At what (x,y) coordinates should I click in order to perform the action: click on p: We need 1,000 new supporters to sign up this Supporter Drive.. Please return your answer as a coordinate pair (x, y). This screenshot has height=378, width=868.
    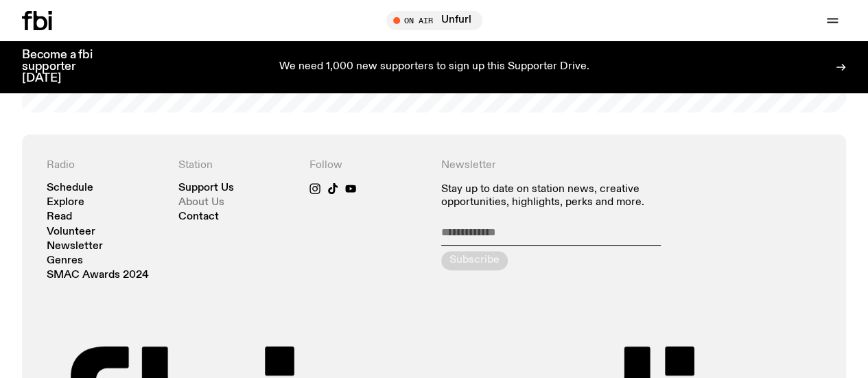
    Looking at the image, I should click on (434, 67).